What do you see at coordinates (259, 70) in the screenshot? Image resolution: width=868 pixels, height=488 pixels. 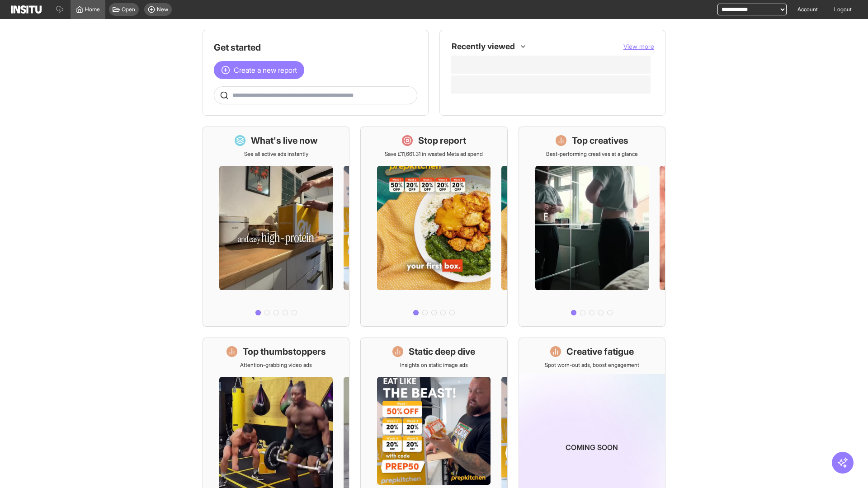 I see `button: Create a new report` at bounding box center [259, 70].